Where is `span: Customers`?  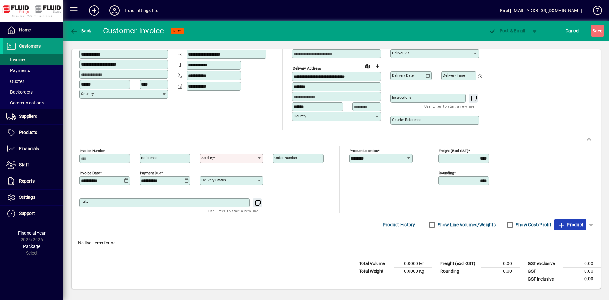
span: Customers is located at coordinates (30, 46).